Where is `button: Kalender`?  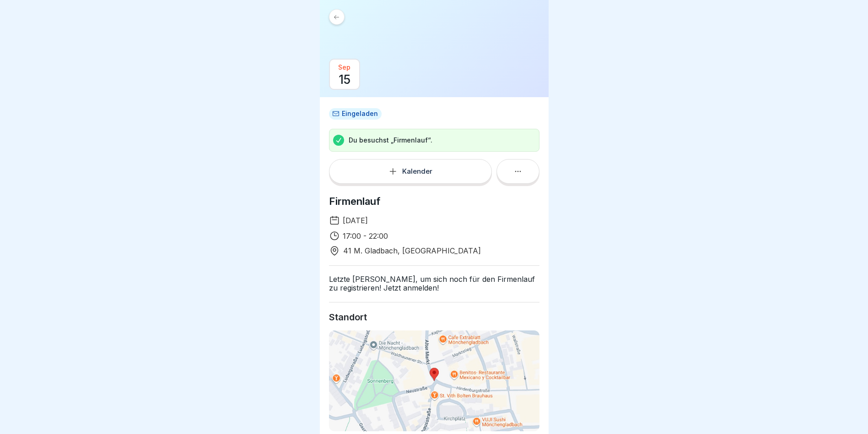
button: Kalender is located at coordinates (411, 171).